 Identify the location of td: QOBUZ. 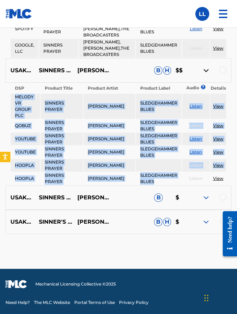
(25, 126).